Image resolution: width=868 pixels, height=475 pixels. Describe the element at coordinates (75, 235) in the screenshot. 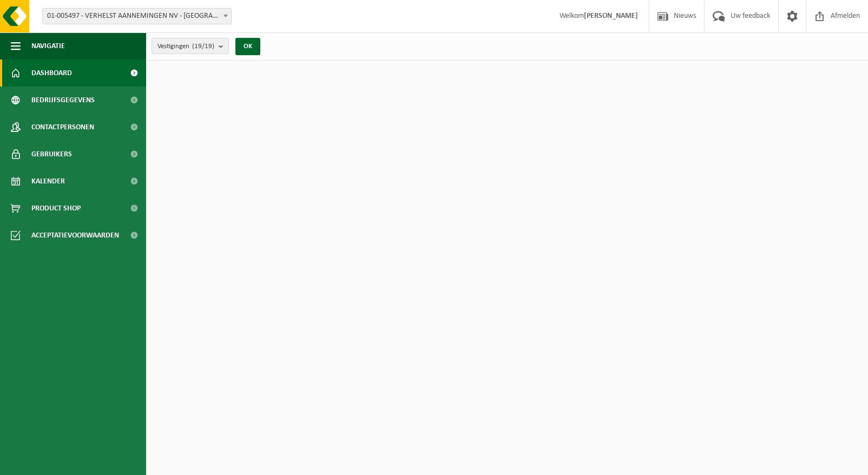

I see `span: Acceptatievoorwaarden` at that location.